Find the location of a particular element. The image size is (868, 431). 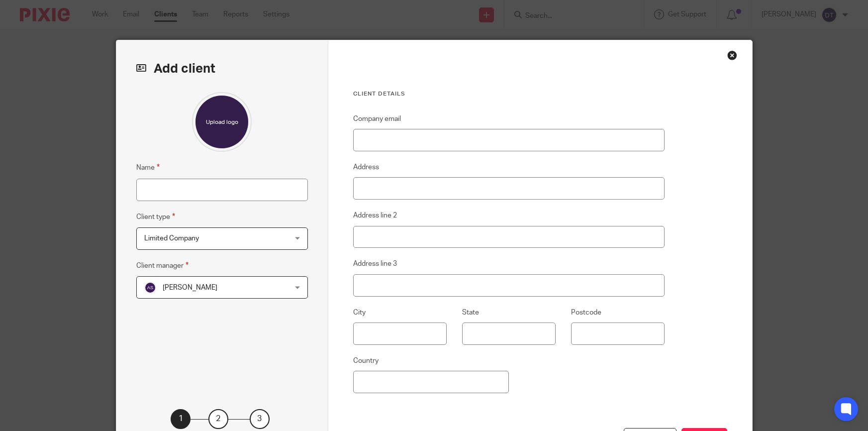

div: 2 is located at coordinates (218, 420).